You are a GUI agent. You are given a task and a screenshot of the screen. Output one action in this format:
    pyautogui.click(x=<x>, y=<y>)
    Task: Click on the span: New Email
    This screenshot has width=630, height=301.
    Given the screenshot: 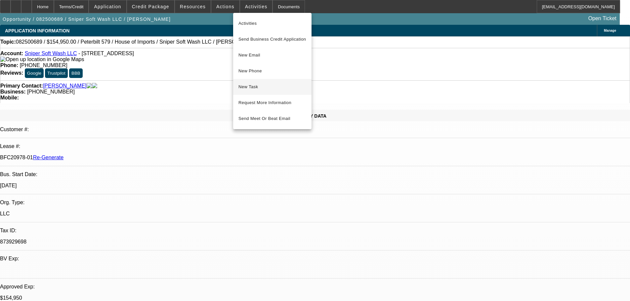 What is the action you would take?
    pyautogui.click(x=272, y=55)
    